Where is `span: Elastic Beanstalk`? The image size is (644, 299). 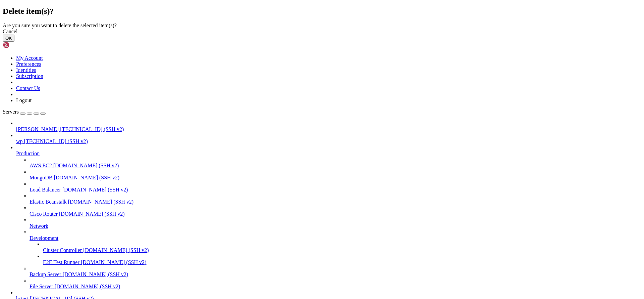 span: Elastic Beanstalk is located at coordinates (48, 201).